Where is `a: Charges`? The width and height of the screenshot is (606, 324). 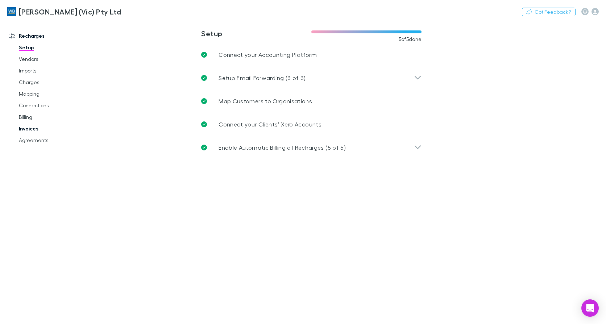
a: Charges is located at coordinates (54, 82).